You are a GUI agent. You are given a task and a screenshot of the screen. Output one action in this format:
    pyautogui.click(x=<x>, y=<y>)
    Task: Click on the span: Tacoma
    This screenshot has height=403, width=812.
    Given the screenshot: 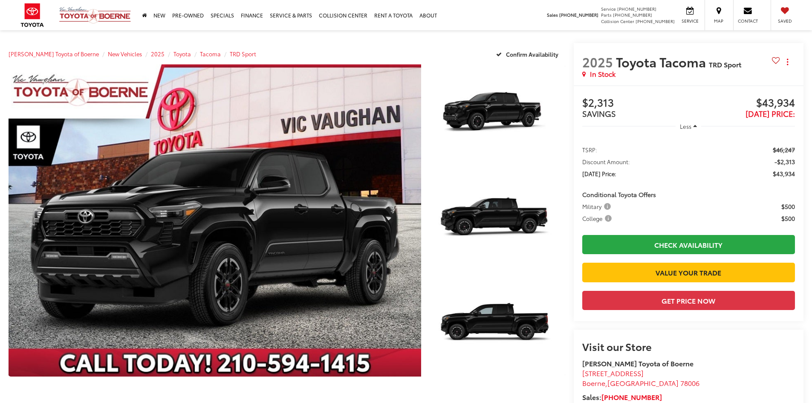 What is the action you would take?
    pyautogui.click(x=210, y=54)
    